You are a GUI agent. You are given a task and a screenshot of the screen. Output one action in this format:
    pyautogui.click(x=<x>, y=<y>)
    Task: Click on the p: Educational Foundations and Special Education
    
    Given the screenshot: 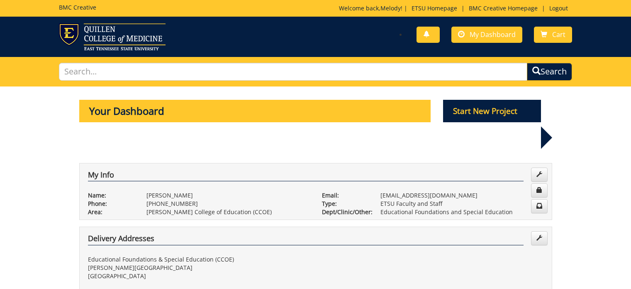 What is the action you would take?
    pyautogui.click(x=462, y=212)
    